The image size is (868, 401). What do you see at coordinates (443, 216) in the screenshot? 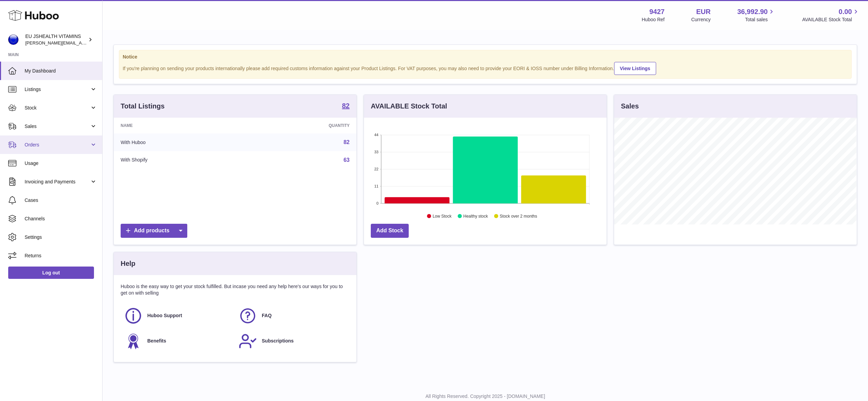
I see `text: Low Stock` at bounding box center [443, 216].